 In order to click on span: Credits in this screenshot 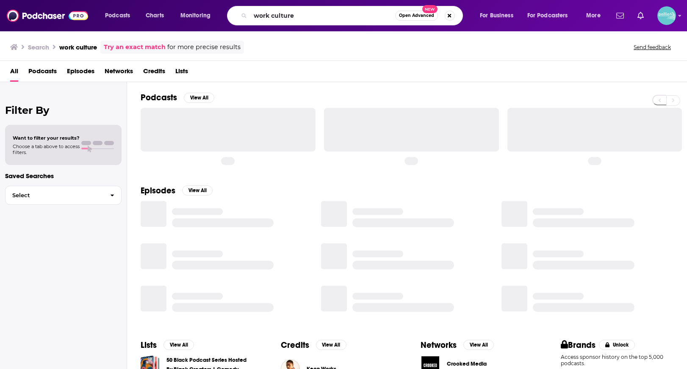, I will do `click(154, 73)`.